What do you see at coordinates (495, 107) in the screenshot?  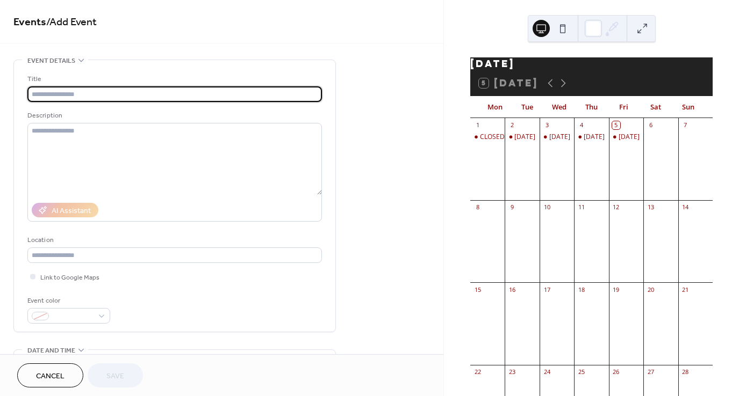 I see `div: Mon` at bounding box center [495, 107].